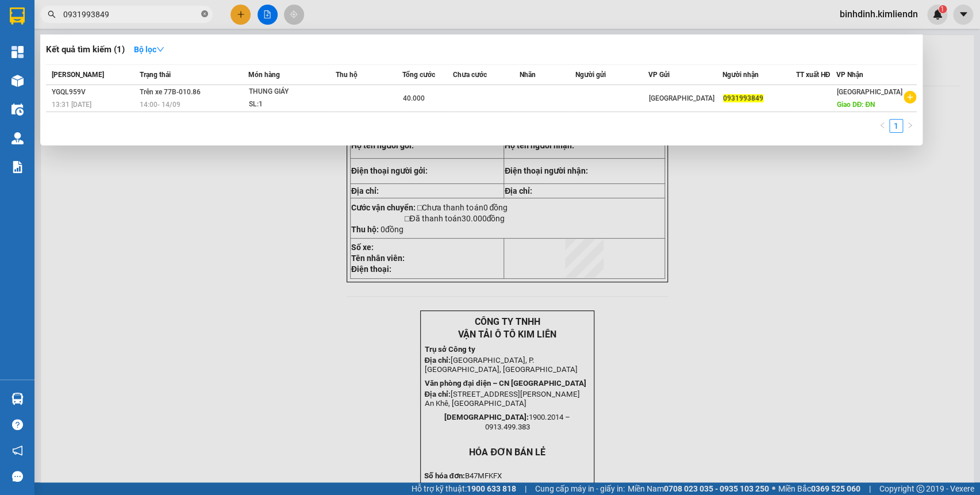 The width and height of the screenshot is (980, 495). What do you see at coordinates (170, 92) in the screenshot?
I see `span: Trên xe 77B-010.86` at bounding box center [170, 92].